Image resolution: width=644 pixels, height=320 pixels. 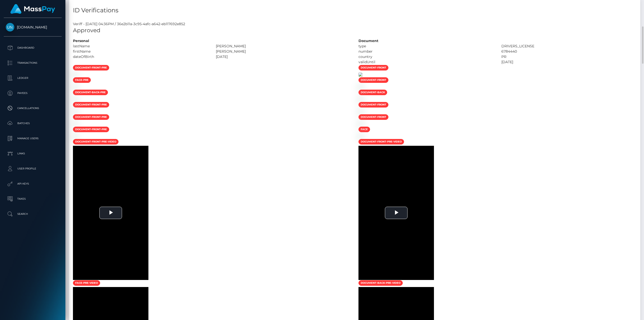 I want to click on p: Batches, so click(x=33, y=123).